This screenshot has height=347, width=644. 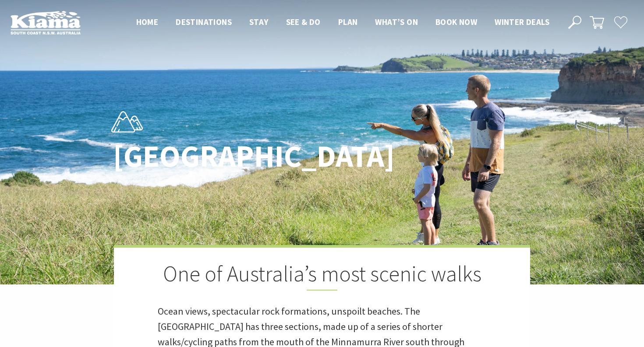 What do you see at coordinates (204, 22) in the screenshot?
I see `span: Destinations` at bounding box center [204, 22].